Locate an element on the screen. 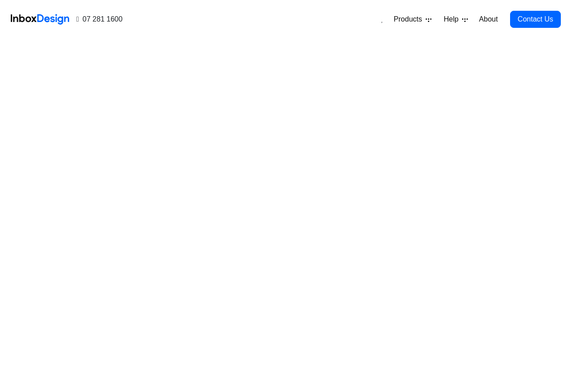  span: Products is located at coordinates (409, 19).